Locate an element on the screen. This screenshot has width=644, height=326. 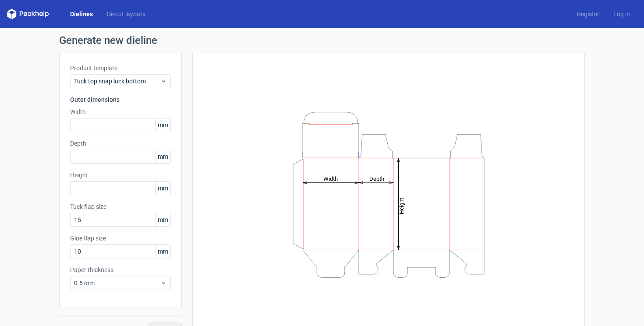
label: Width is located at coordinates (120, 112).